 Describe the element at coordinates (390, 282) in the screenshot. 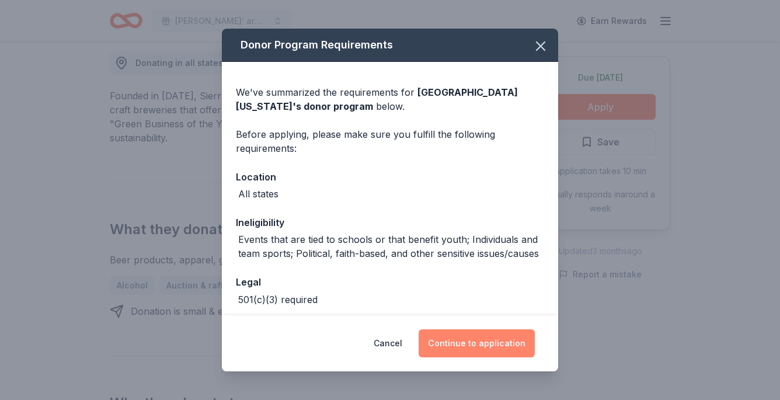

I see `div: Legal` at that location.